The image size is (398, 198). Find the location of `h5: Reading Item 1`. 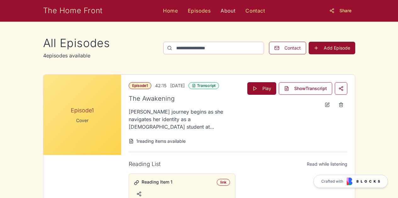

h5: Reading Item 1 is located at coordinates (178, 182).